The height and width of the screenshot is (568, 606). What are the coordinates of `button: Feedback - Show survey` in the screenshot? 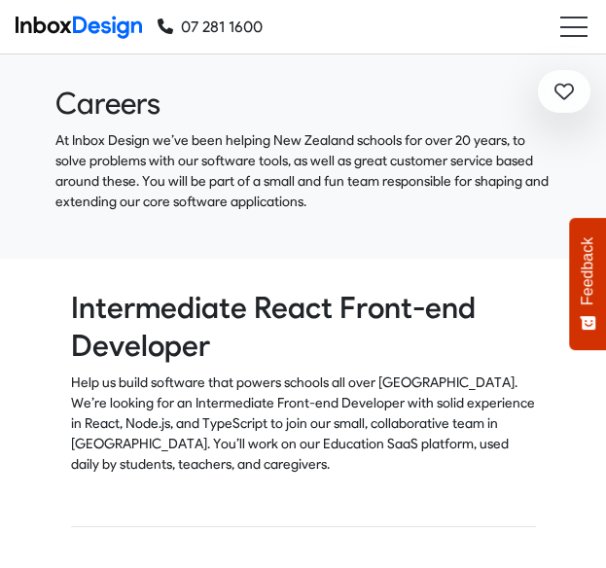 It's located at (587, 284).